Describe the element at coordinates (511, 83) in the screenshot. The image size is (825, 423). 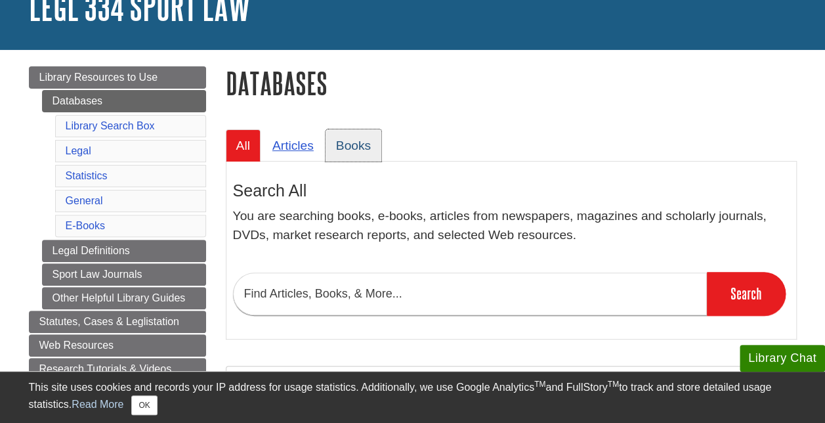
I see `h1: Databases` at that location.